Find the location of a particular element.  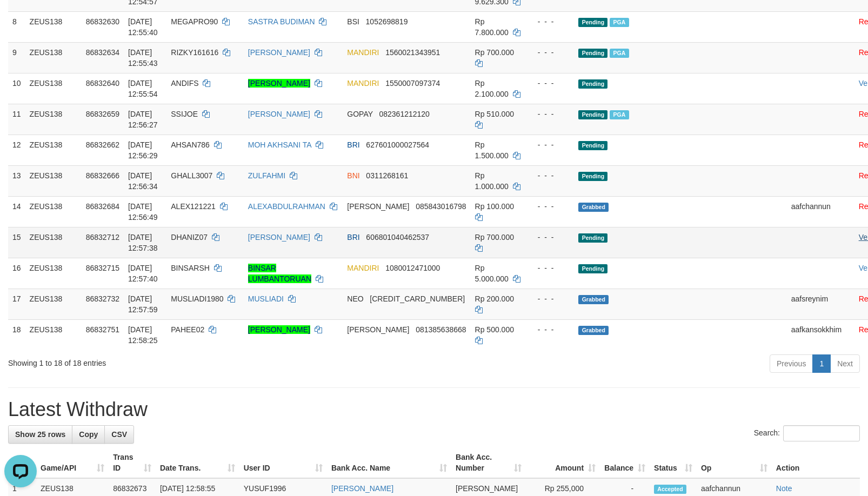

th: Action is located at coordinates (816, 462).